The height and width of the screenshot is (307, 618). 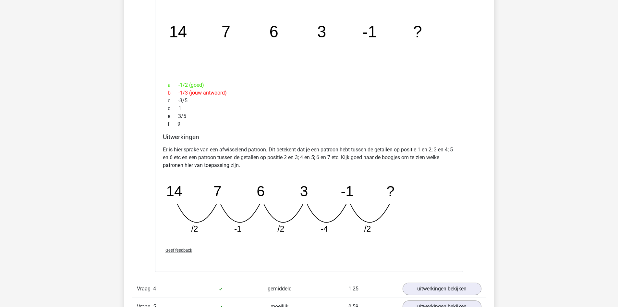 I want to click on h4: Uitwerkingen, so click(x=309, y=137).